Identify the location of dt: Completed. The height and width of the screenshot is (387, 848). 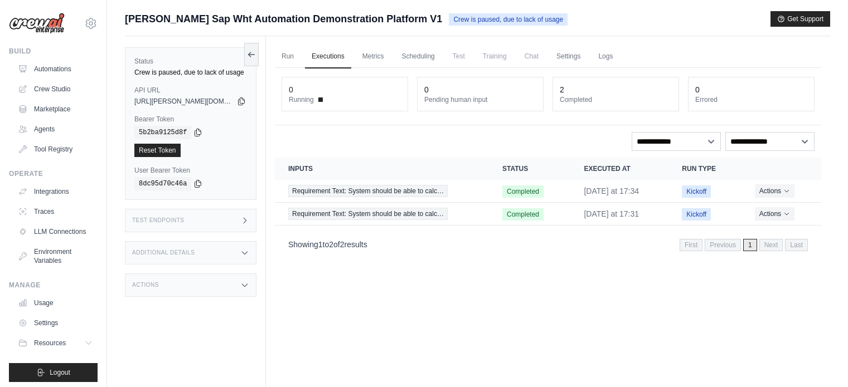
(615, 100).